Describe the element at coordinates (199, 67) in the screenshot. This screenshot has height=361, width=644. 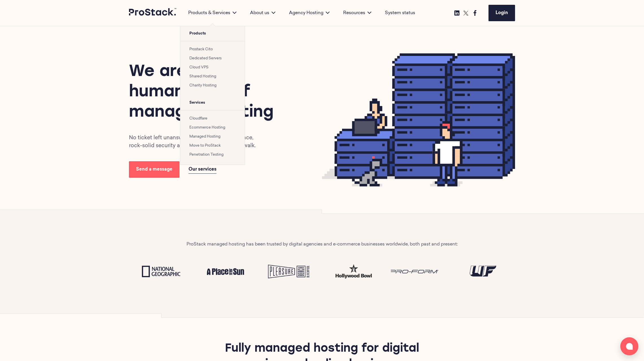
I see `a: Cloud VPS` at that location.